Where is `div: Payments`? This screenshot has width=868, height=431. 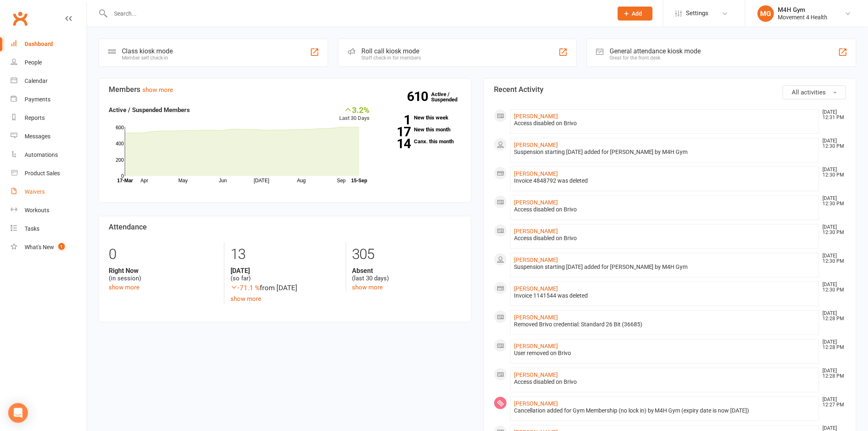
div: Payments is located at coordinates (38, 100).